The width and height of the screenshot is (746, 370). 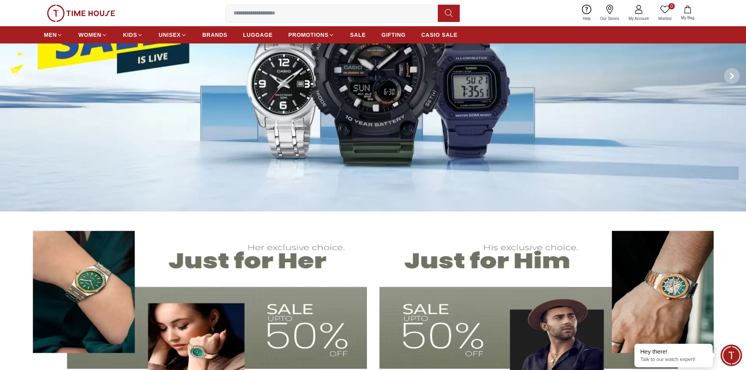 What do you see at coordinates (687, 18) in the screenshot?
I see `span: My Bag` at bounding box center [687, 18].